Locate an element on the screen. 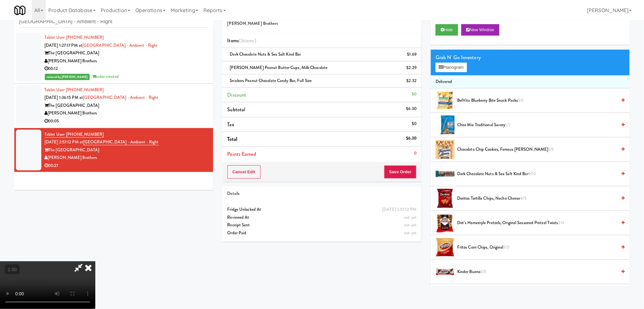 The height and width of the screenshot is (309, 644). button: Save Order is located at coordinates (400, 172).